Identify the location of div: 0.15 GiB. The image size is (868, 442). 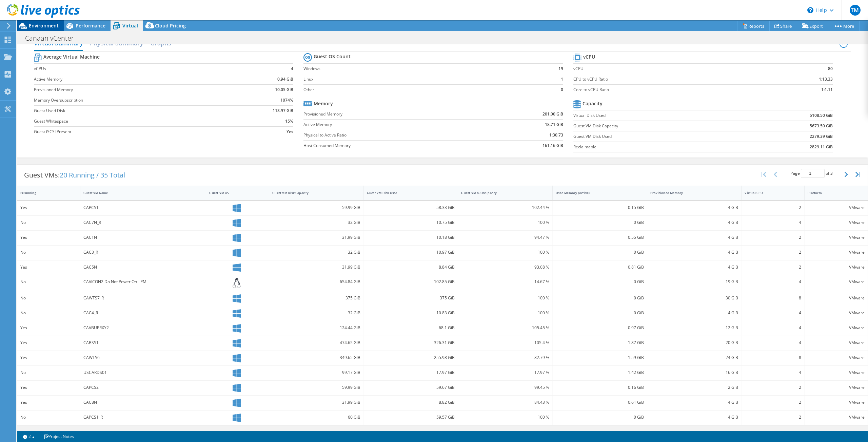
(600, 208).